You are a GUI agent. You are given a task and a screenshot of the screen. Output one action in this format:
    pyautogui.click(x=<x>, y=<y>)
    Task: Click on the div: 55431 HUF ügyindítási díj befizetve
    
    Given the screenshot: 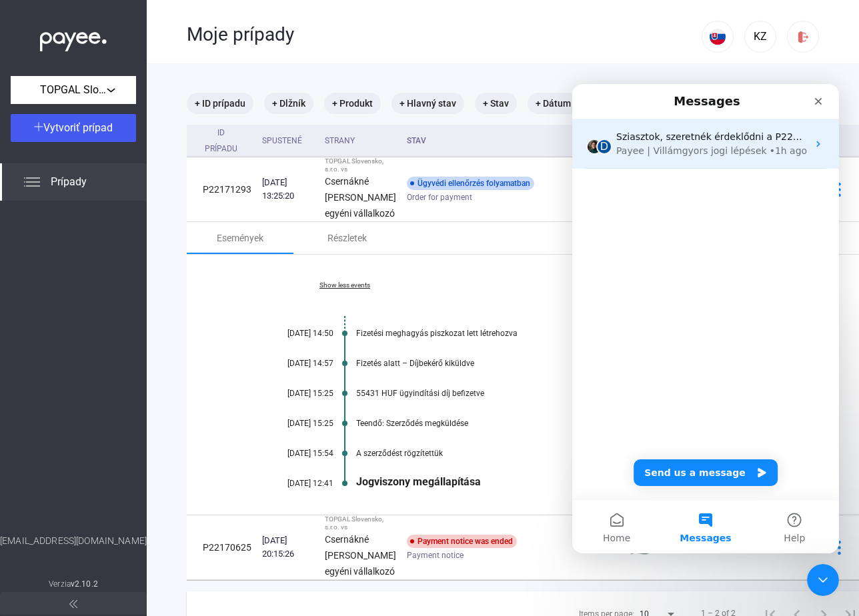 What is the action you would take?
    pyautogui.click(x=579, y=393)
    